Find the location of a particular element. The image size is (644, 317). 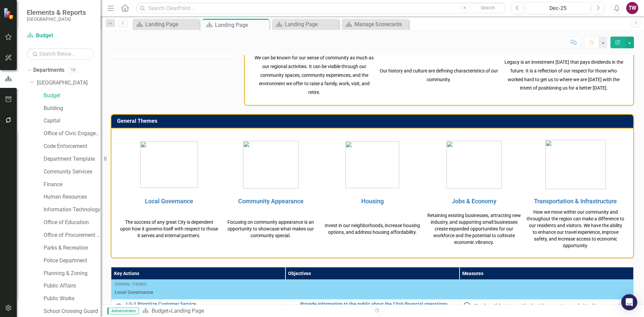

span: We can be known for our sense of community as much as our regional activities. It can be visible ... is located at coordinates (314, 74).